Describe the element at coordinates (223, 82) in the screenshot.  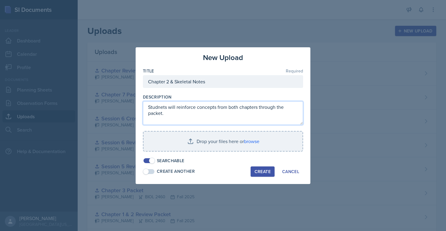
I see `input: Enter title` at that location.